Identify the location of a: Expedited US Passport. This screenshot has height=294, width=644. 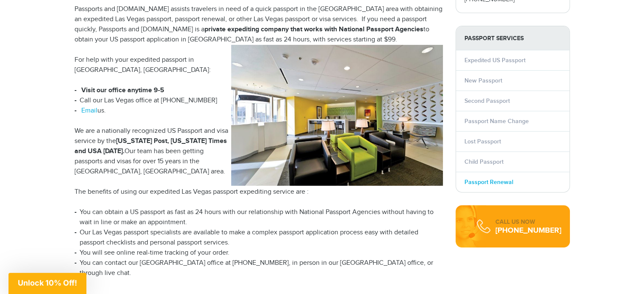
(495, 60).